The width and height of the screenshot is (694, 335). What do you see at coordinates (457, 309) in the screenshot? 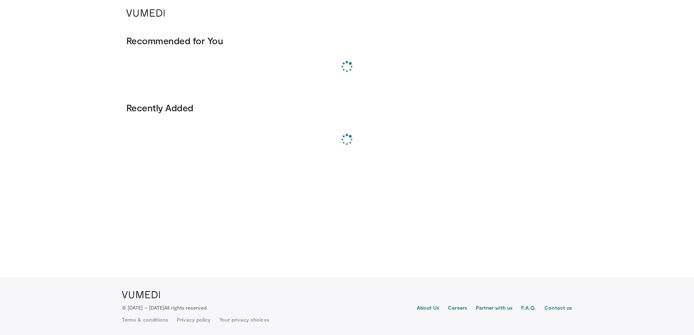
I see `a: Careers` at bounding box center [457, 309].